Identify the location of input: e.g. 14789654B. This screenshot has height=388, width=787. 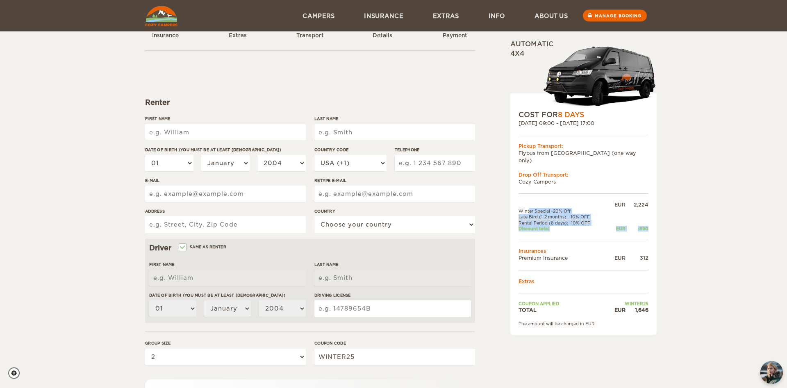
(392, 308).